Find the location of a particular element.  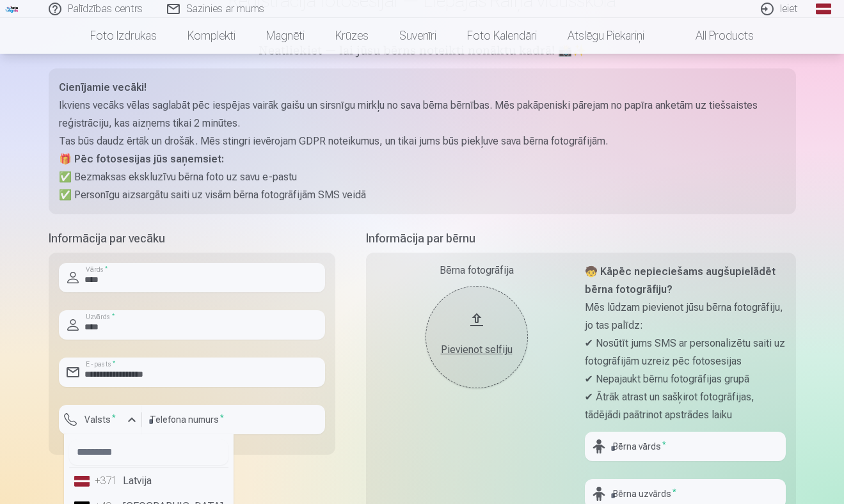

p: ✔ Nosūtīt jums SMS ar personalizētu saiti uz fotogrāfijām uzreiz pēc fotosesijas is located at coordinates (685, 352).